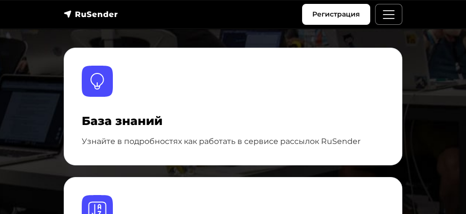 The width and height of the screenshot is (466, 214). What do you see at coordinates (97, 81) in the screenshot?
I see `img: База знаний` at bounding box center [97, 81].